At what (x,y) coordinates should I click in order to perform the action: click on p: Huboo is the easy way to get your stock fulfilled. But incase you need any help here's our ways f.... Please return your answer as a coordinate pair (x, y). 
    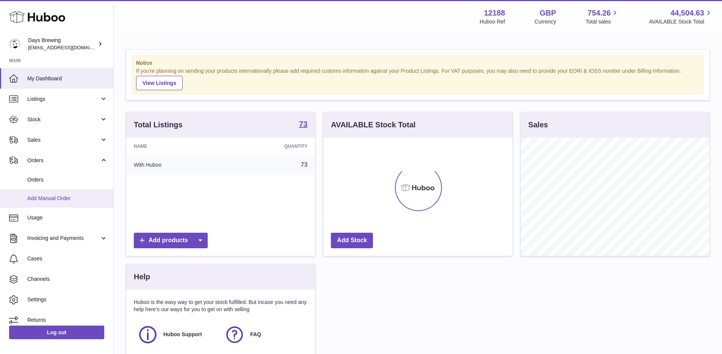
    Looking at the image, I should click on (221, 306).